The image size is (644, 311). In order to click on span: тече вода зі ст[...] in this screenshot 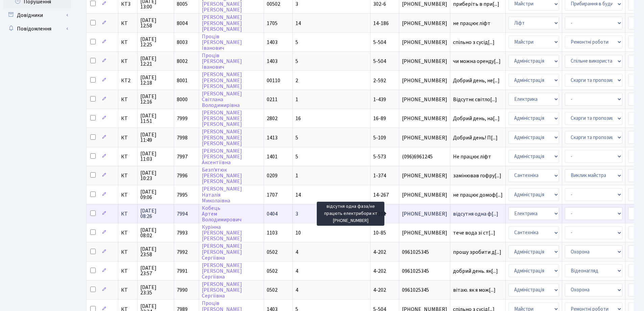, I will do `click(474, 233)`.